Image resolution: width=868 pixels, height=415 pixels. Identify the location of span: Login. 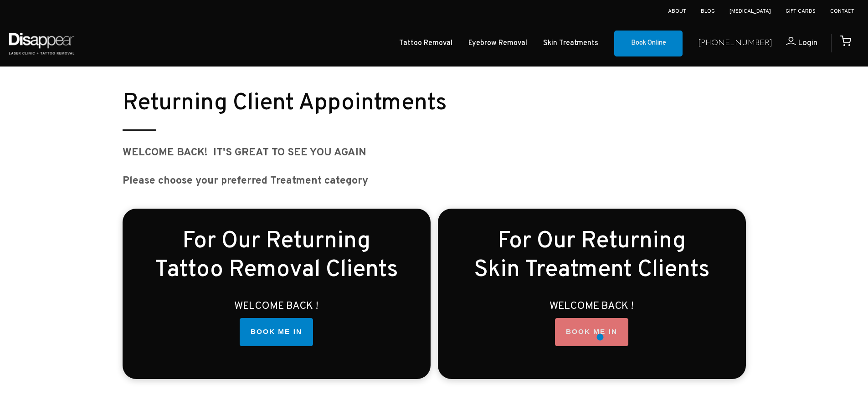
(807, 42).